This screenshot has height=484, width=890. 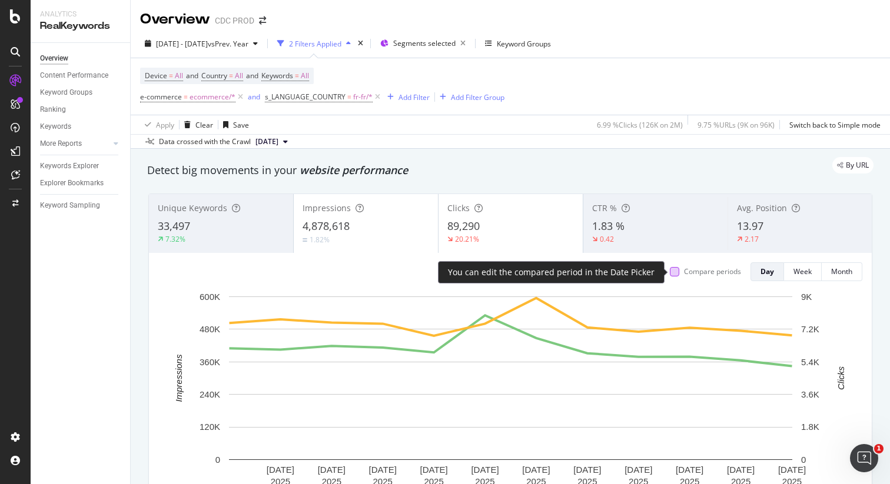 I want to click on div: arrow-right-arrow-left, so click(x=262, y=21).